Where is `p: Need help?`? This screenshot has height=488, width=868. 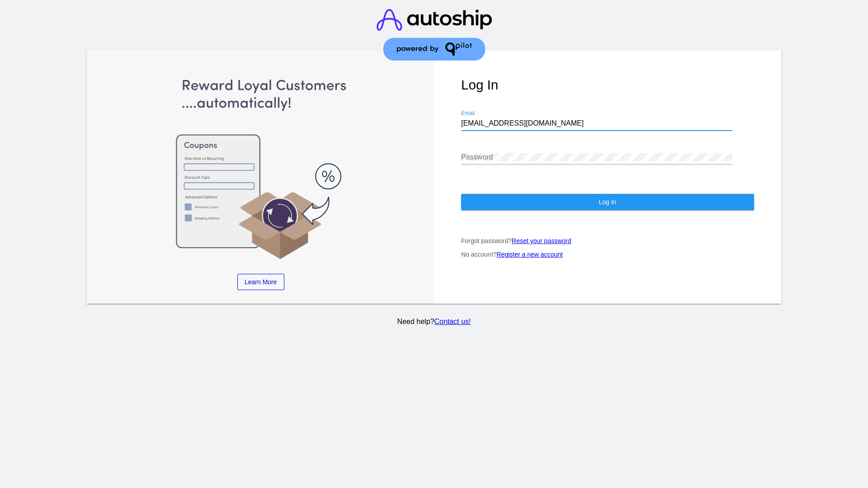
p: Need help? is located at coordinates (434, 322).